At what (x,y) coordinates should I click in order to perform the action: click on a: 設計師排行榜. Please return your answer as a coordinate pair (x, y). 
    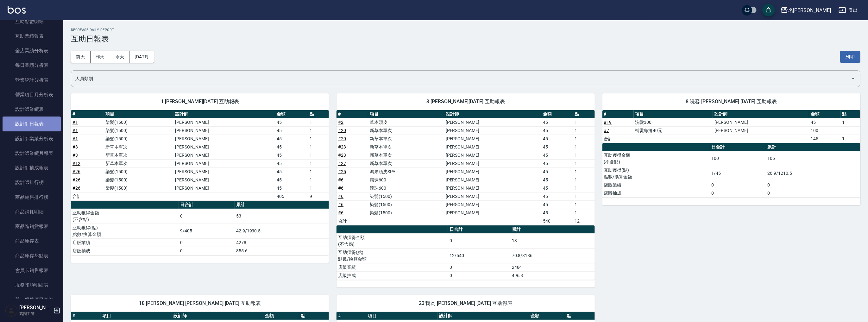
    Looking at the image, I should click on (32, 182).